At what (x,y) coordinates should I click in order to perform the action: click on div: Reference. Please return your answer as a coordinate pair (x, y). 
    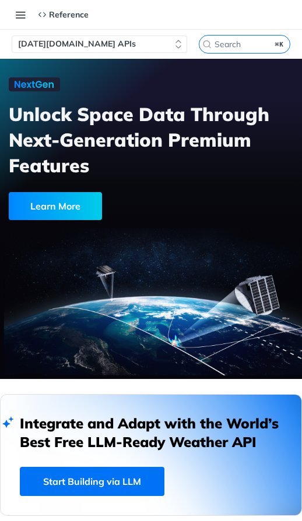
    Looking at the image, I should click on (63, 15).